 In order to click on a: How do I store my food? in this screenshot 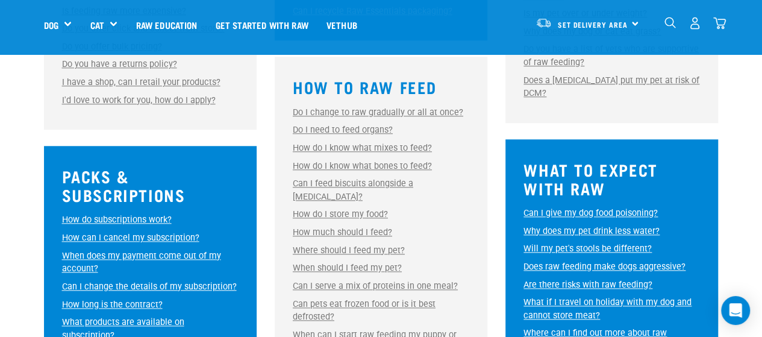, I will do `click(340, 214)`.